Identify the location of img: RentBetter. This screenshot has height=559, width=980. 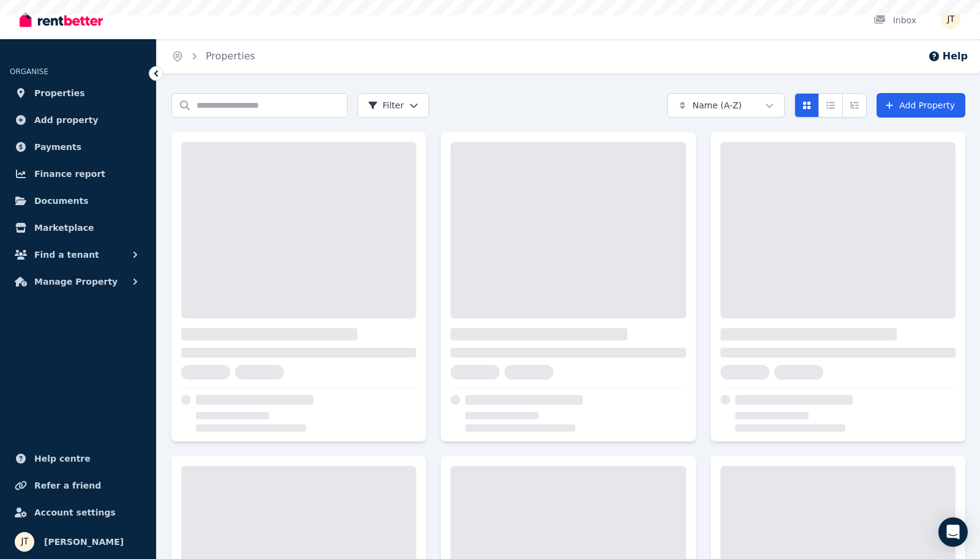
(62, 20).